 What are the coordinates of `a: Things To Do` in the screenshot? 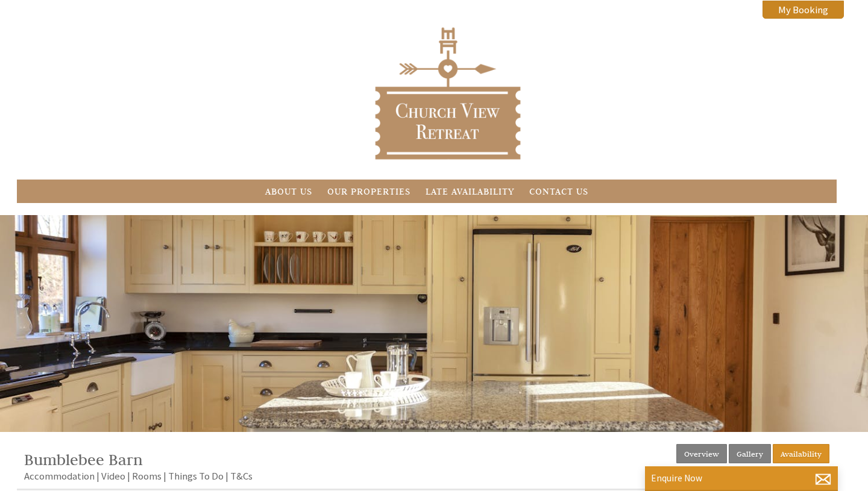 It's located at (195, 476).